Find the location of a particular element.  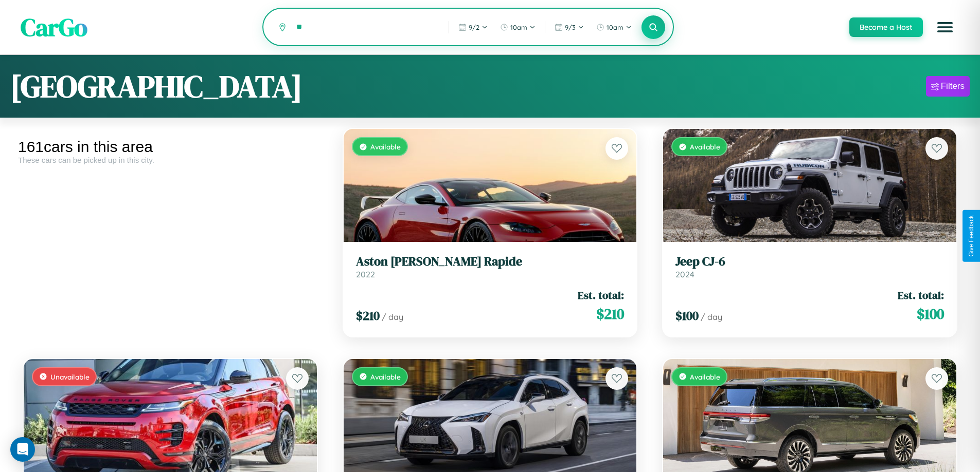

span: 2024 is located at coordinates (685, 274).